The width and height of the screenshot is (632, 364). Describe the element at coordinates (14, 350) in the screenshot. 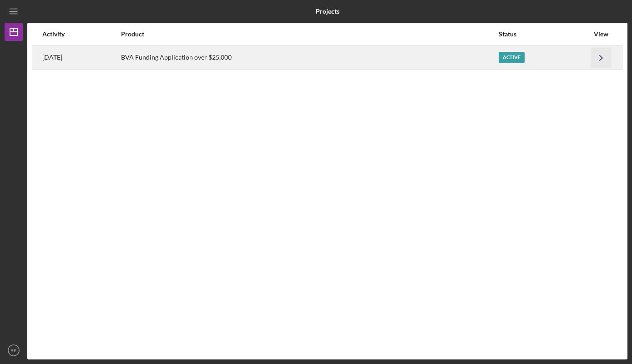

I see `button: RE` at that location.